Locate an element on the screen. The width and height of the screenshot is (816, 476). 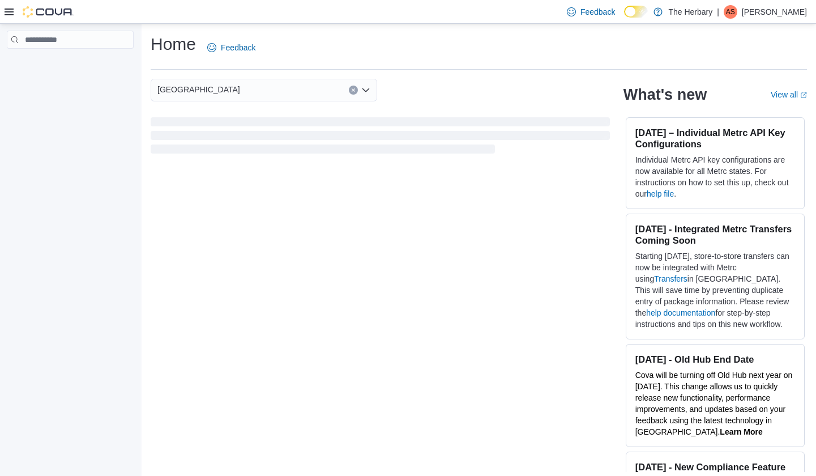
div: Alex Saez is located at coordinates (731, 12).